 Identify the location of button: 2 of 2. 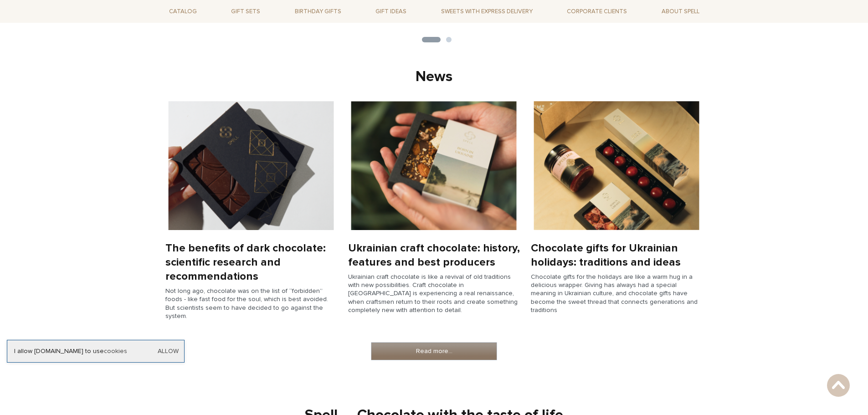
(449, 39).